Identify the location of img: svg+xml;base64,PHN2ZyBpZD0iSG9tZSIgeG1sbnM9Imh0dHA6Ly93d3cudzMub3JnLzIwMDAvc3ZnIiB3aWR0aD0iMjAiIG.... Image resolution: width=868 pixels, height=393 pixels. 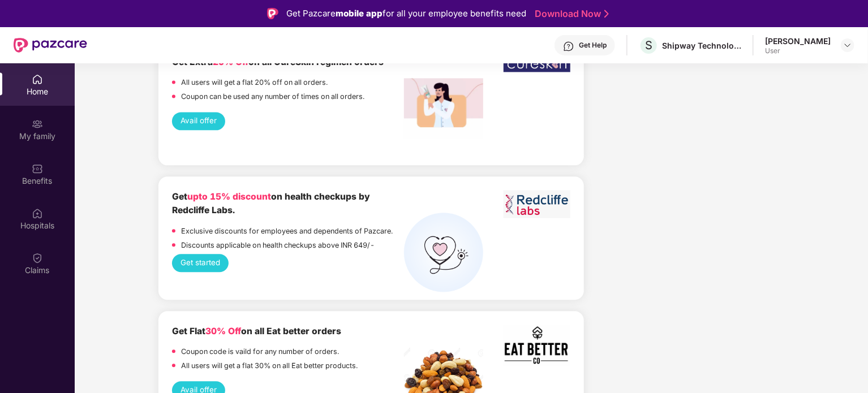
(38, 79).